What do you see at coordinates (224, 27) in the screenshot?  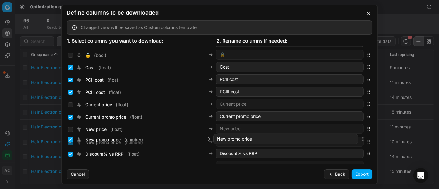 I see `div: Changed view will be saved as Custom columns template` at bounding box center [224, 27].